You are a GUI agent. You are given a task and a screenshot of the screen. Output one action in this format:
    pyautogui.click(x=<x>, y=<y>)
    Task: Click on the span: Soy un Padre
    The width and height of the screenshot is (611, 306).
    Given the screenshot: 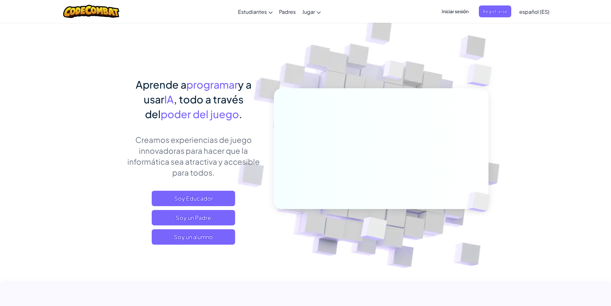 What is the action you would take?
    pyautogui.click(x=193, y=217)
    